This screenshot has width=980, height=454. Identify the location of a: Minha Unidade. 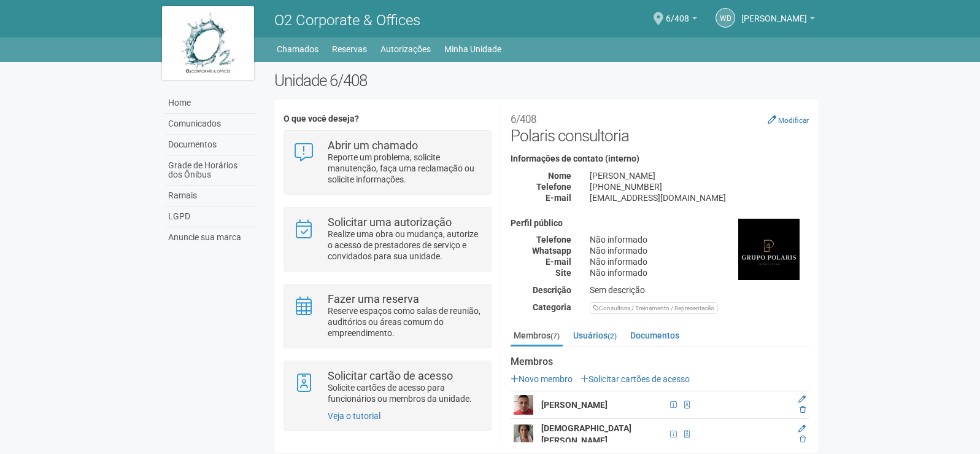
(473, 49).